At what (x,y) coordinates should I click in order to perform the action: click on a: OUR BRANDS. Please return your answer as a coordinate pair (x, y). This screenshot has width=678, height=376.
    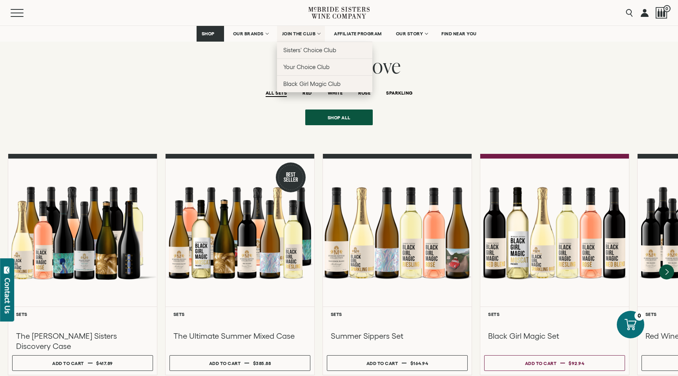
    Looking at the image, I should click on (250, 34).